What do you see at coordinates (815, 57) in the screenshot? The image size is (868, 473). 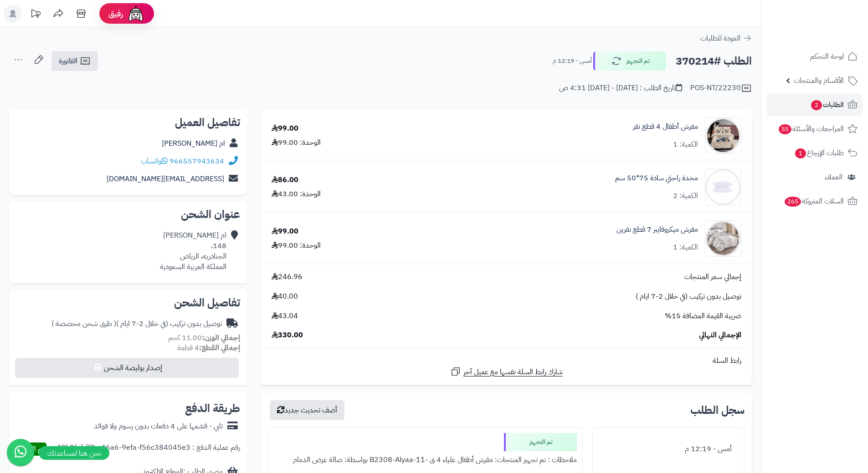 I see `a: لوحة التحكم` at bounding box center [815, 57].